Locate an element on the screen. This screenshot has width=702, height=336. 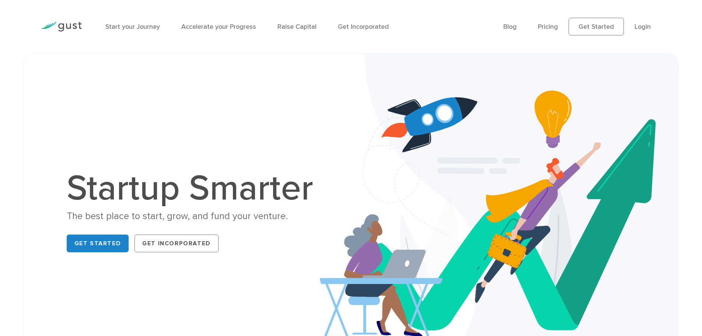
a: Login is located at coordinates (643, 27).